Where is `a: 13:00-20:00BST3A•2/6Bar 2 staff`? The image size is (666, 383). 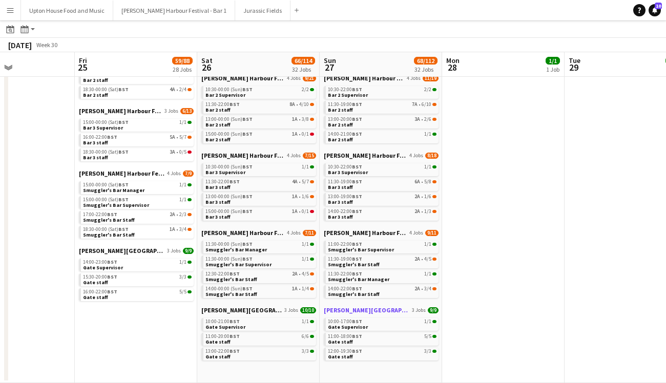
a: 13:00-20:00BST3A•2/6Bar 2 staff is located at coordinates (382, 121).